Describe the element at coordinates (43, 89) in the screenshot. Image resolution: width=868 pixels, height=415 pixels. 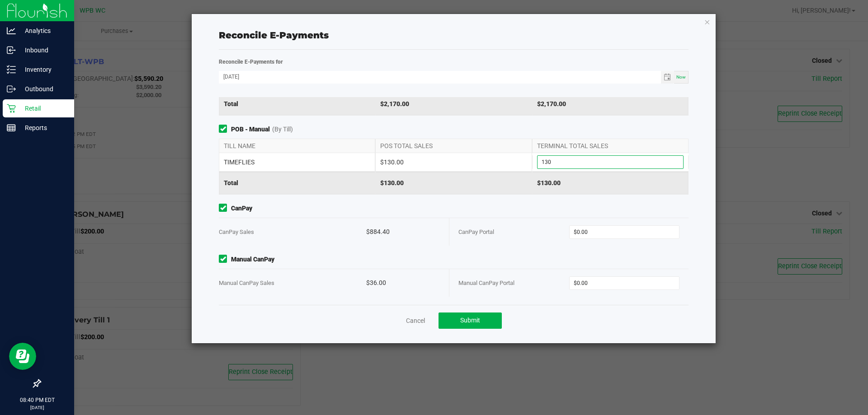
I see `p: Outbound` at that location.